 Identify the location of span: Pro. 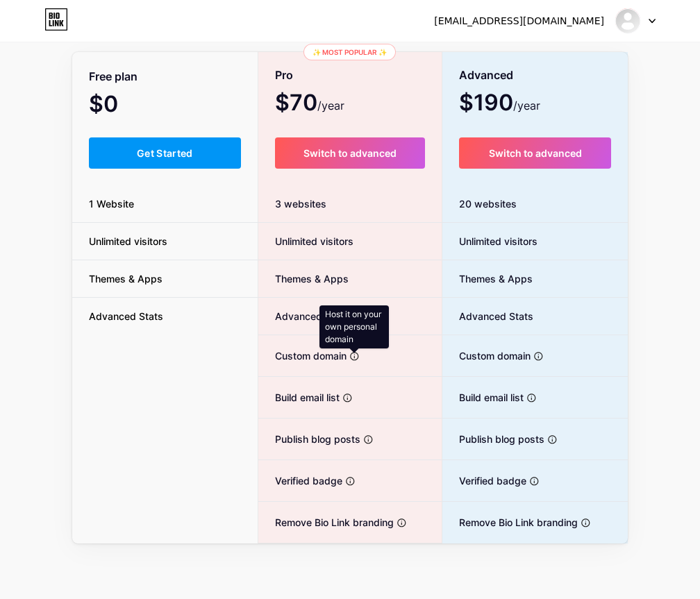
(284, 75).